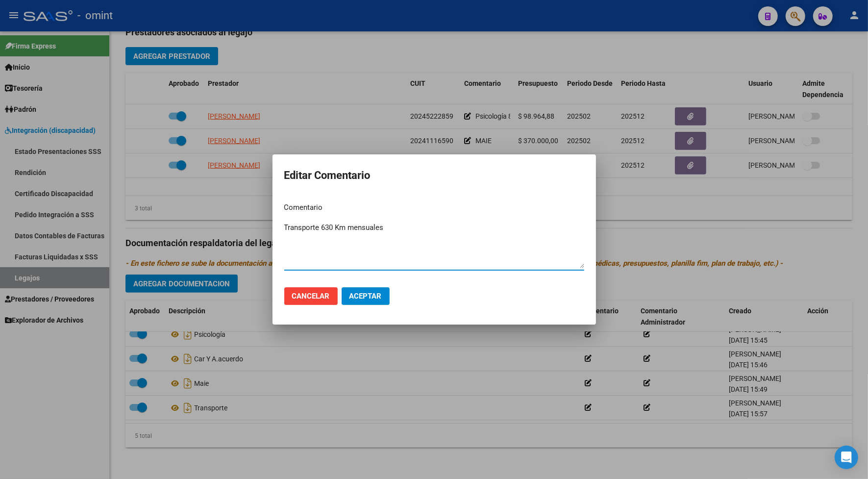 The width and height of the screenshot is (868, 479). What do you see at coordinates (846, 457) in the screenshot?
I see `div: Open Intercom Messenger` at bounding box center [846, 457].